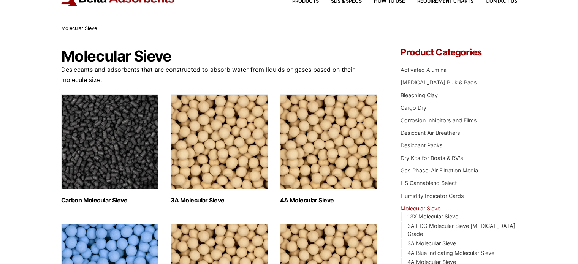 The height and width of the screenshot is (264, 578). Describe the element at coordinates (421, 145) in the screenshot. I see `a: Desiccant Packs` at that location.